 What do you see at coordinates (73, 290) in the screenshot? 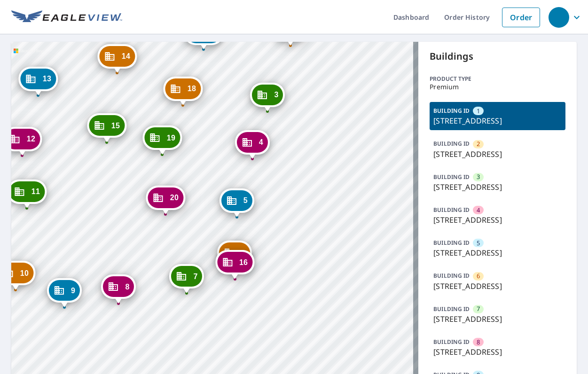
I see `span: 9` at bounding box center [73, 290].